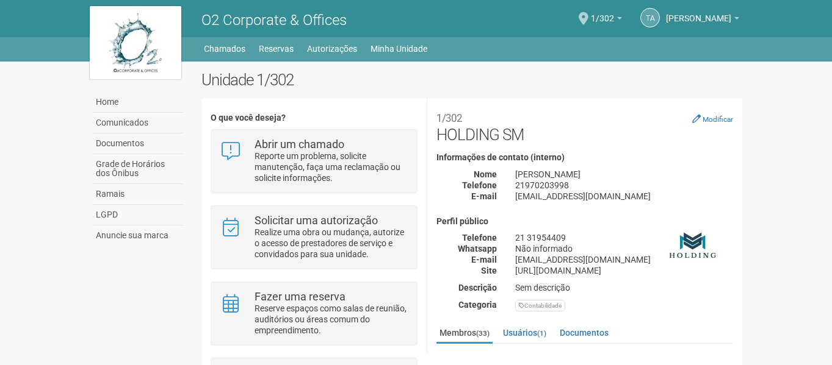  I want to click on img: business.png, so click(693, 248).